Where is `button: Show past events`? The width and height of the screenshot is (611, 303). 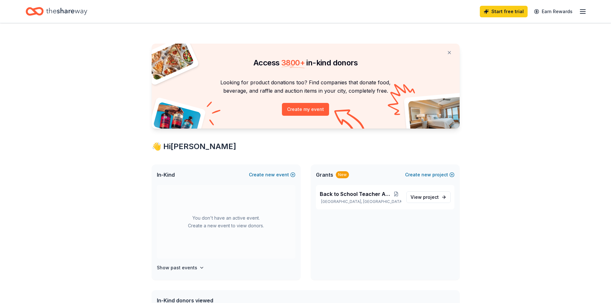 button: Show past events is located at coordinates (180, 268).